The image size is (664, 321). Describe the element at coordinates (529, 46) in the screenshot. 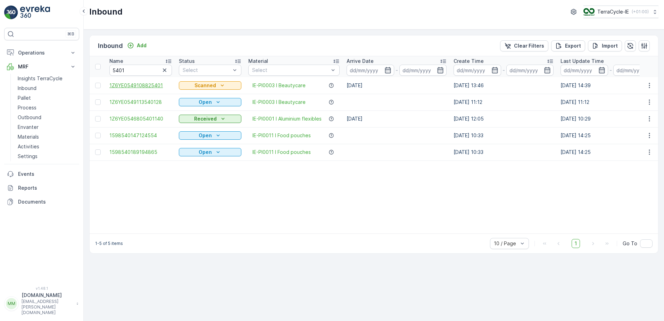

I see `p: Clear Filters` at that location.